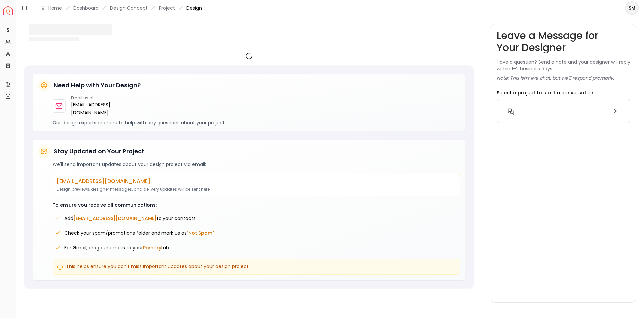 This screenshot has width=644, height=318. What do you see at coordinates (139, 233) in the screenshot?
I see `span: Check your spam/promotions folder and mark us as` at bounding box center [139, 233].